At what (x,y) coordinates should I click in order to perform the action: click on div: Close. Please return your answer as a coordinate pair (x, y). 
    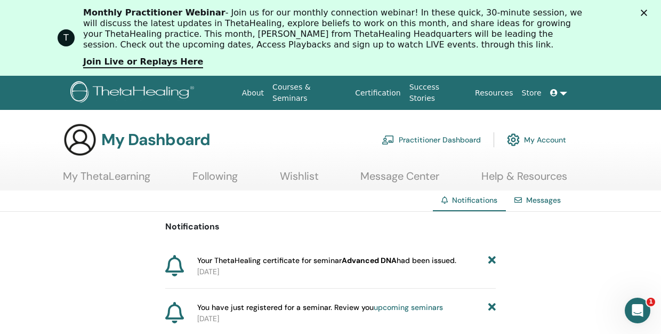
    Looking at the image, I should click on (646, 13).